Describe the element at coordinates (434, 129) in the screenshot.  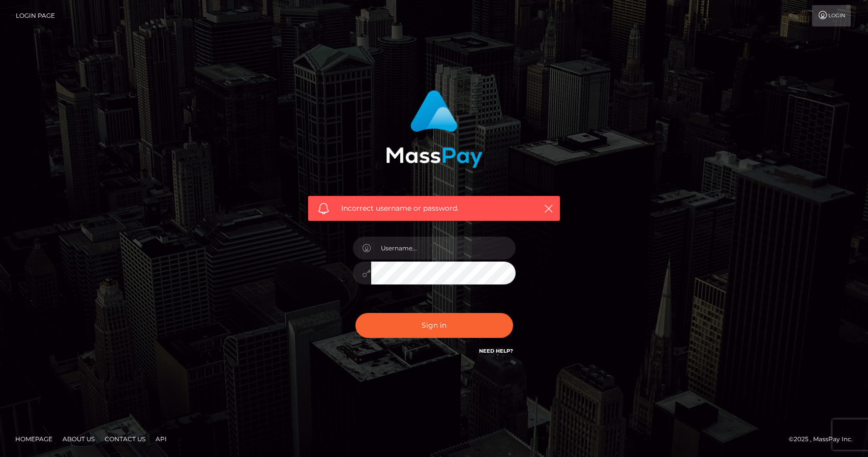
I see `img: MassPay Login` at that location.